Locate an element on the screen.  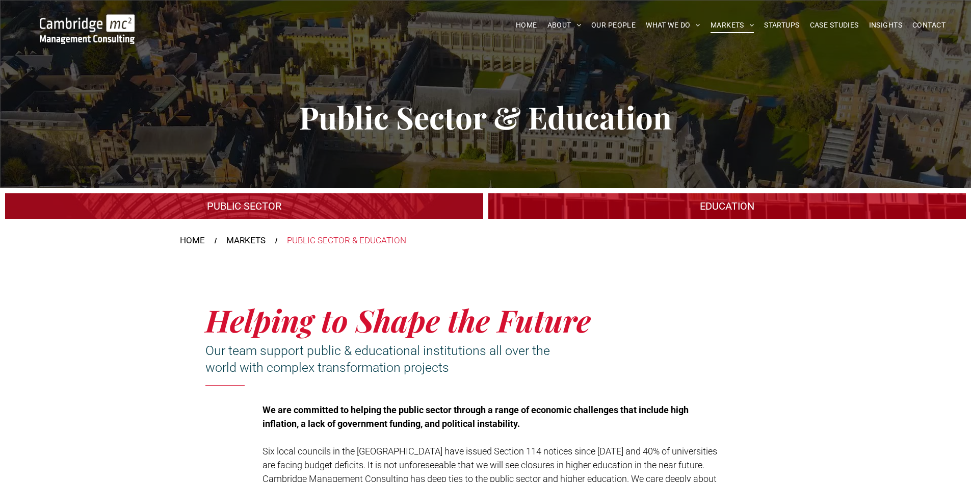
a: STARTUPS is located at coordinates (782, 25).